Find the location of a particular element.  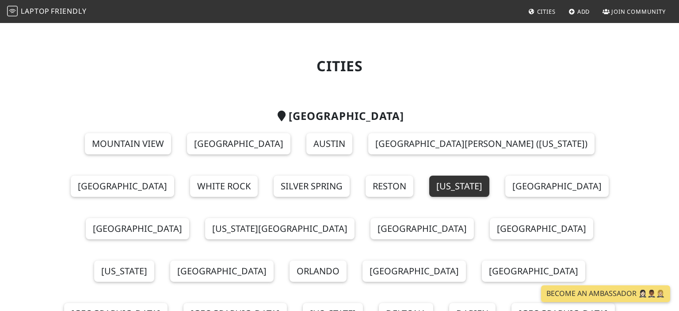

span: Laptop is located at coordinates (35, 11).